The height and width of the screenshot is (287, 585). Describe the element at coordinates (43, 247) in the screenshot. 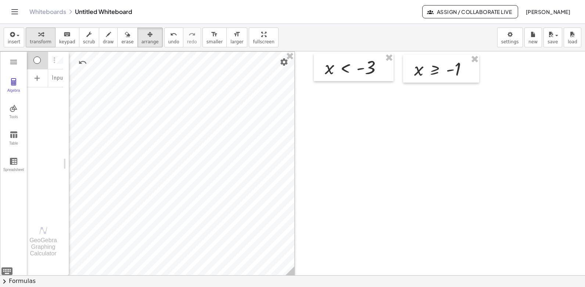

I see `div: GeoGebra Graphing Calculator` at that location.